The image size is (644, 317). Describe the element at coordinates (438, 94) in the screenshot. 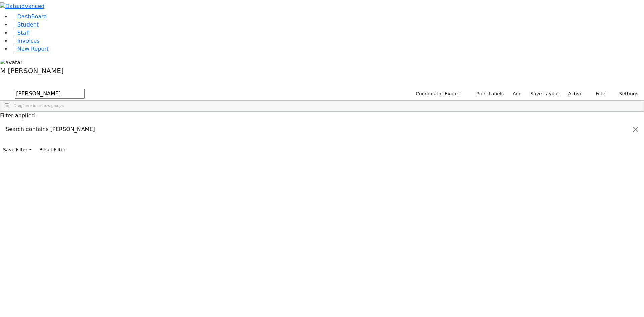

I see `button: Coordinator Export` at that location.